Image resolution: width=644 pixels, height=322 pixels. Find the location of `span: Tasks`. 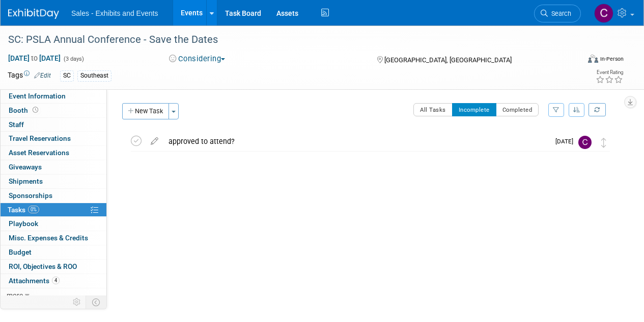

span: Tasks is located at coordinates (23, 210).